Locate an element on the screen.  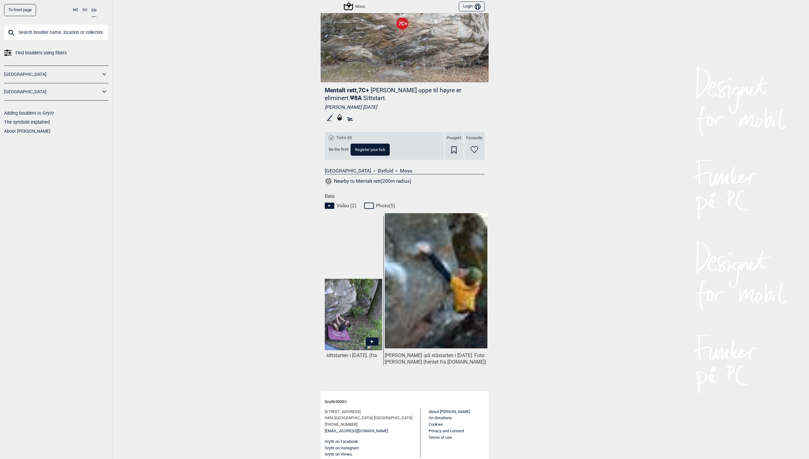
button: Nearby to Mentalt rett(200m radius) is located at coordinates (368, 181).